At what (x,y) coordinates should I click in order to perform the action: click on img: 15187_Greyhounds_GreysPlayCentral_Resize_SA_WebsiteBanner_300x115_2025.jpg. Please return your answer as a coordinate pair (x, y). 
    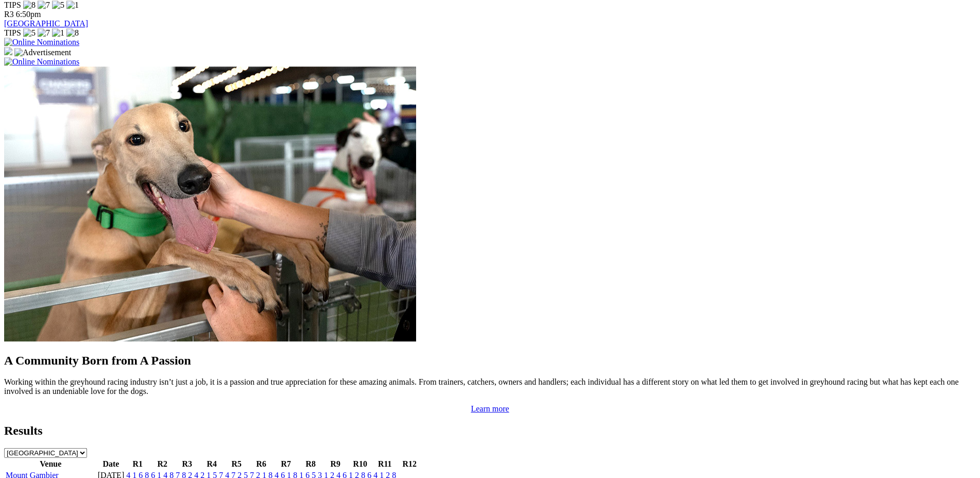
    Looking at the image, I should click on (9, 51).